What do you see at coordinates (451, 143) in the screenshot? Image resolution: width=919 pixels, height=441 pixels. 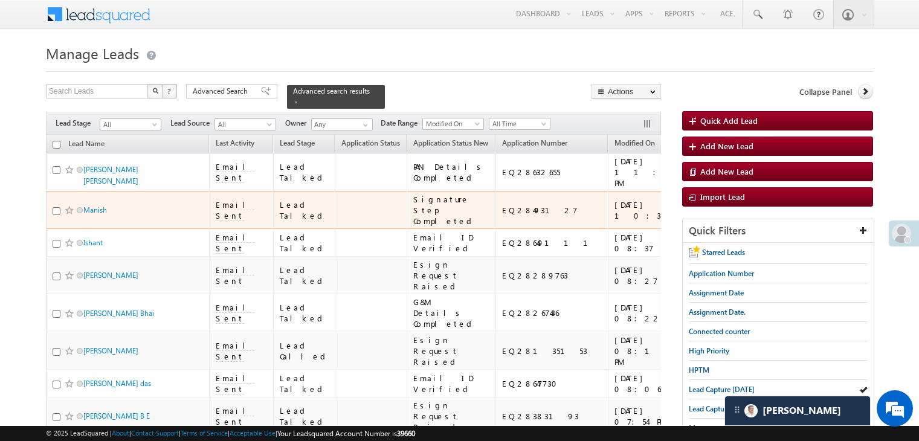 I see `span: Application Status New` at bounding box center [451, 143].